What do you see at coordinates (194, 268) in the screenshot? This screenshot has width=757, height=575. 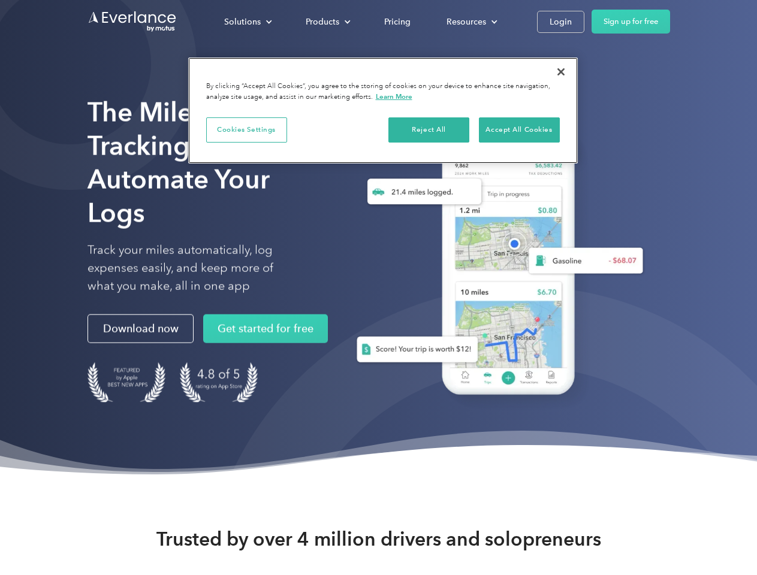 I see `p: Track your miles automatically, log expenses easily, and keep more of what you make, all in one app` at bounding box center [194, 268].